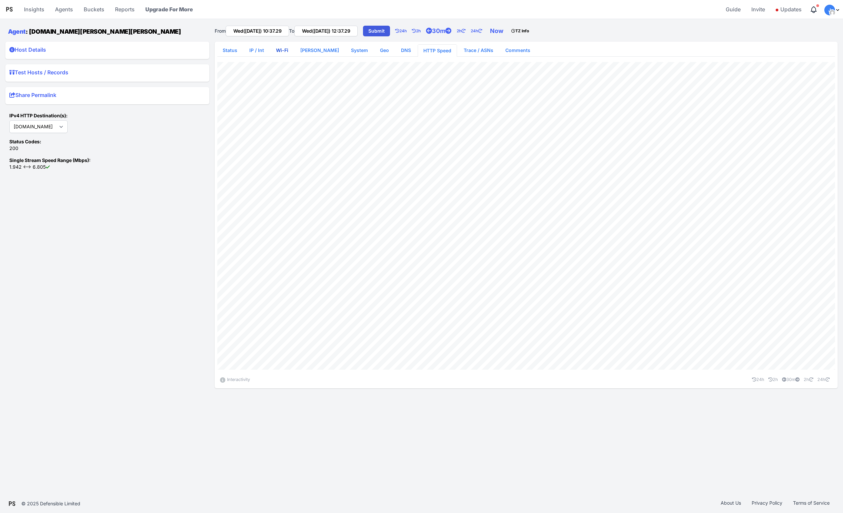 This screenshot has width=843, height=513. What do you see at coordinates (64, 9) in the screenshot?
I see `a: Agents` at bounding box center [64, 9].